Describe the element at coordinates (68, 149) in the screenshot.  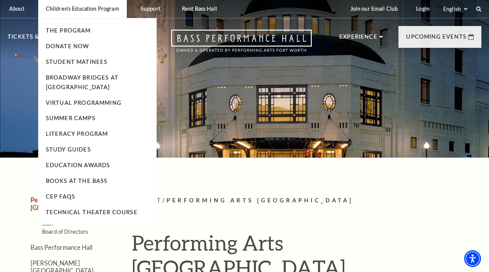
I see `a: Study Guides` at that location.